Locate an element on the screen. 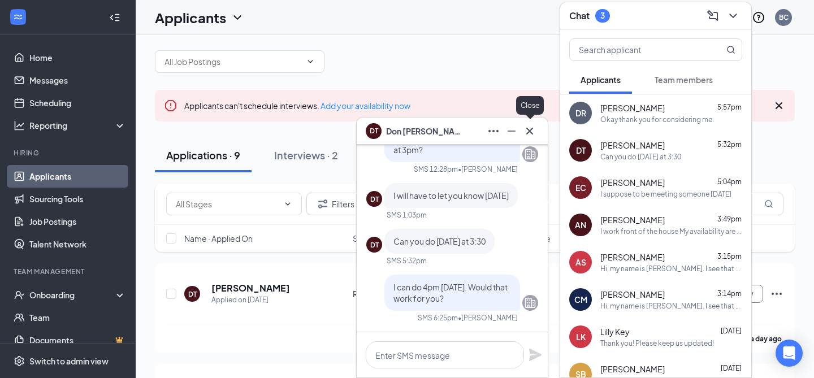  input: All Job Postings is located at coordinates (233, 62).